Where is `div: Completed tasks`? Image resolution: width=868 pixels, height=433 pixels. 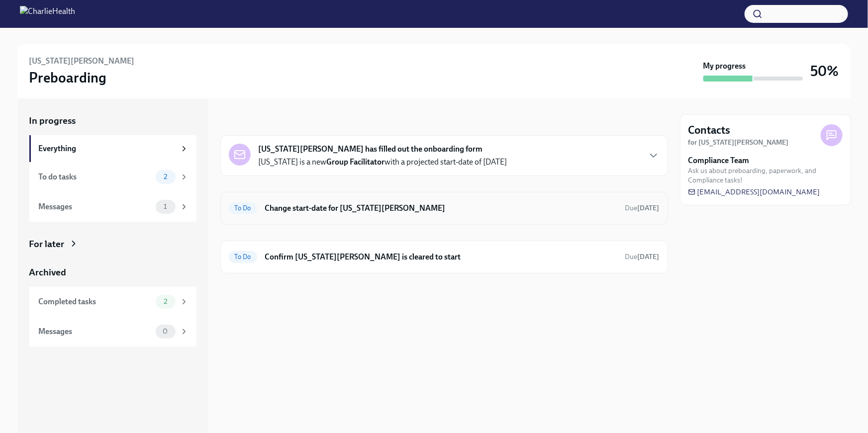 div: Completed tasks is located at coordinates (95, 302).